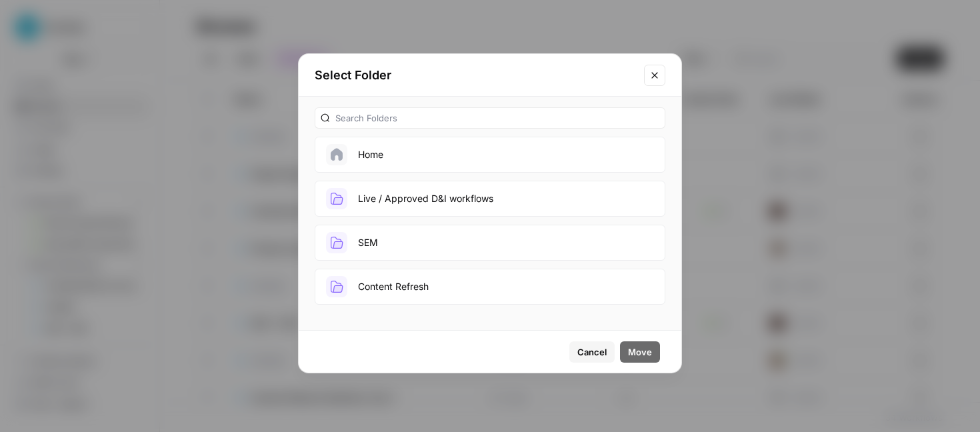  I want to click on button: Cancel, so click(592, 352).